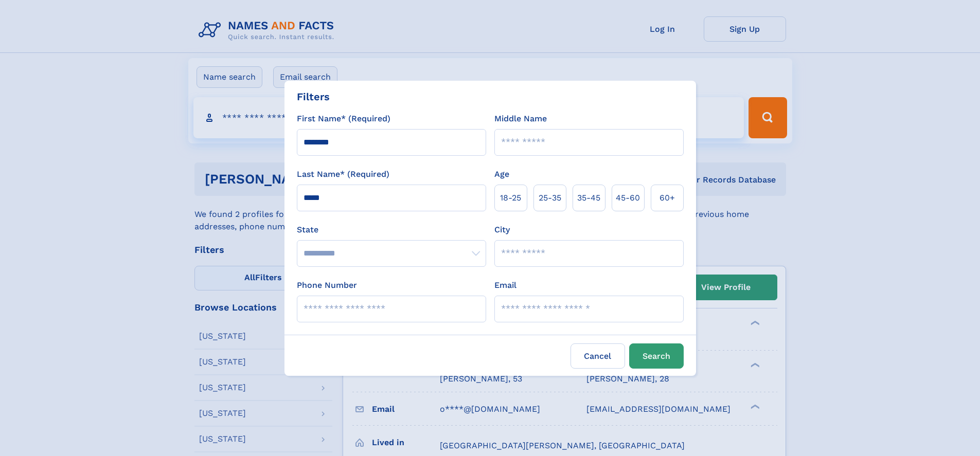  Describe the element at coordinates (343, 174) in the screenshot. I see `label: Last Name* (Required)` at that location.